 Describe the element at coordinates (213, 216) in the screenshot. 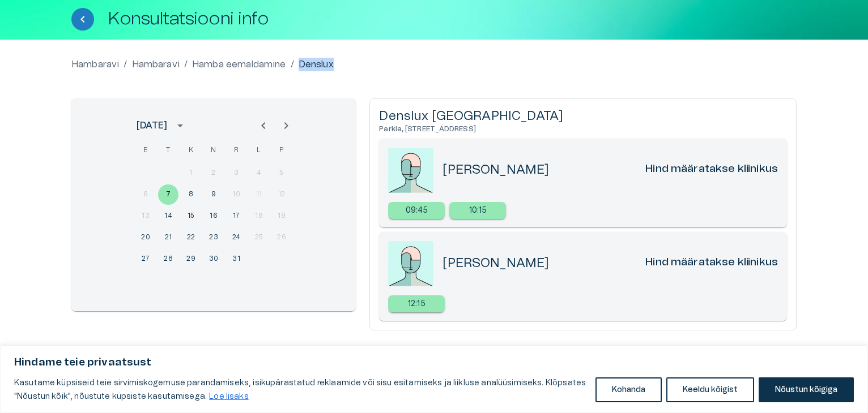

I see `button: 16` at that location.